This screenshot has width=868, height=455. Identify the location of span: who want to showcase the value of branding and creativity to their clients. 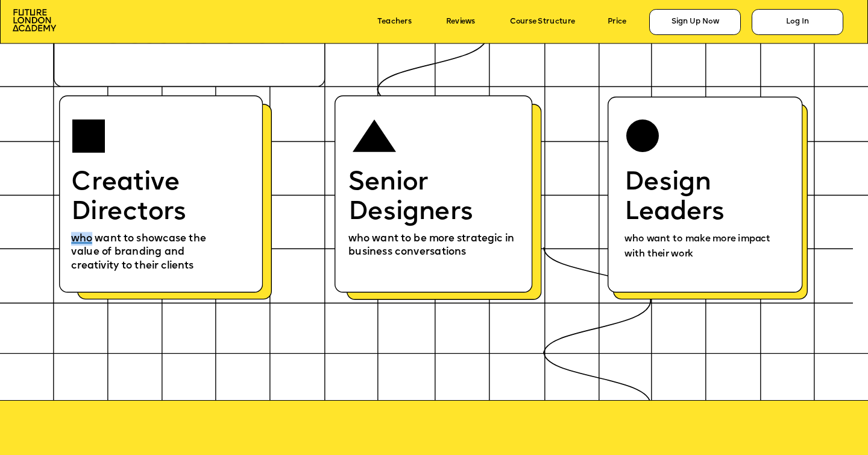
(140, 252).